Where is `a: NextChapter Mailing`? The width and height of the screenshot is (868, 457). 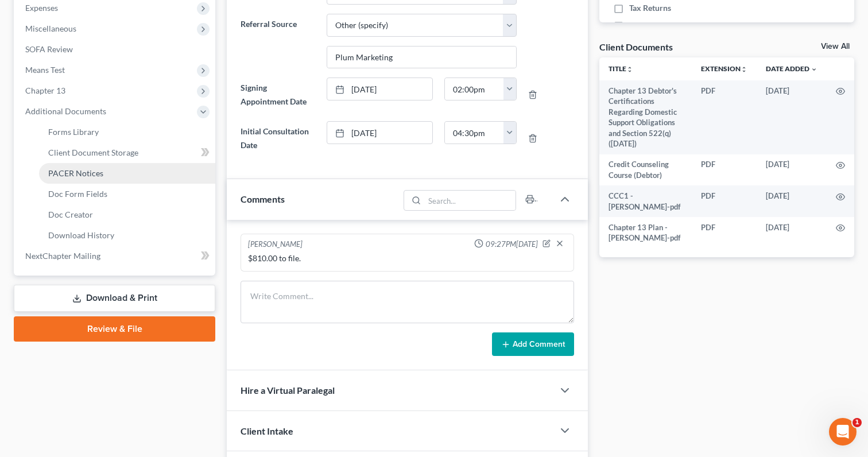 a: NextChapter Mailing is located at coordinates (115, 256).